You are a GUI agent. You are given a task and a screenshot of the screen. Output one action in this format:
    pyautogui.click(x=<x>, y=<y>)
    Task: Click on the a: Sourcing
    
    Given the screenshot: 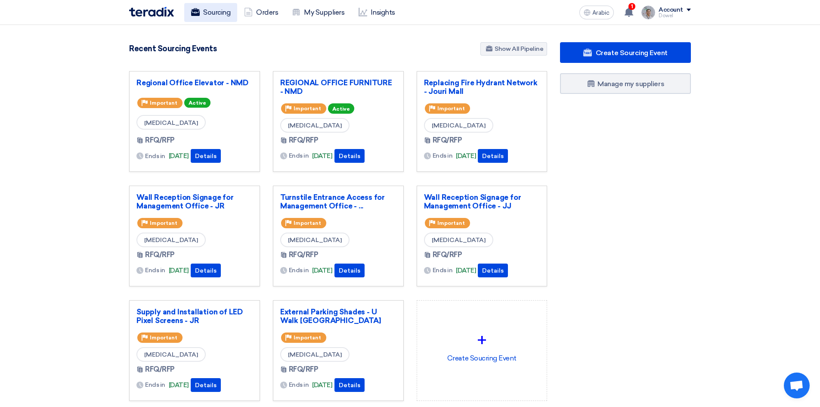 What is the action you would take?
    pyautogui.click(x=210, y=12)
    